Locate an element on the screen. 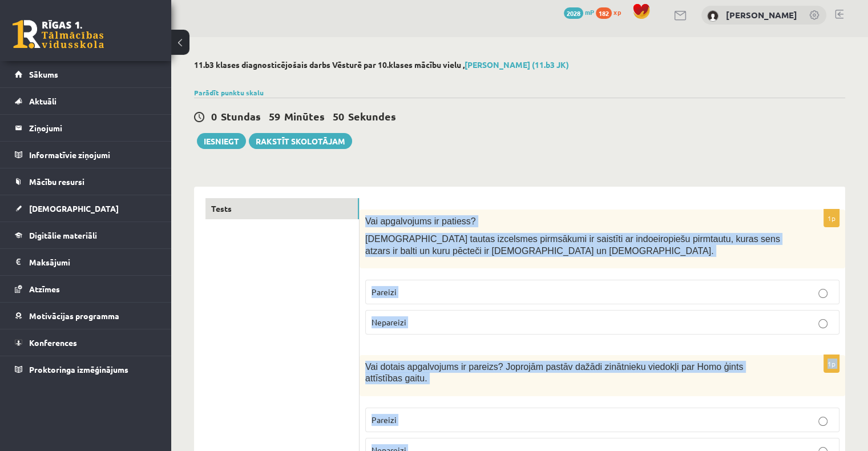  span: 50 is located at coordinates (338, 116).